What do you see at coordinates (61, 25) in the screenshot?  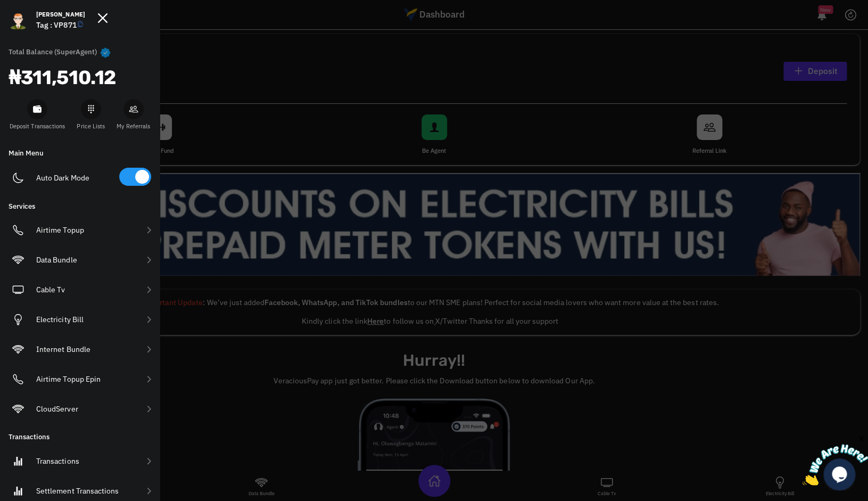 I see `strong: Tag : VP871` at bounding box center [61, 25].